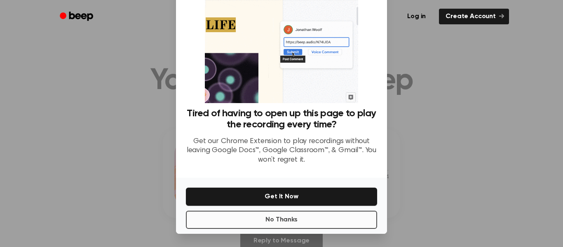 This screenshot has width=563, height=247. What do you see at coordinates (281, 220) in the screenshot?
I see `button: No Thanks` at bounding box center [281, 220].